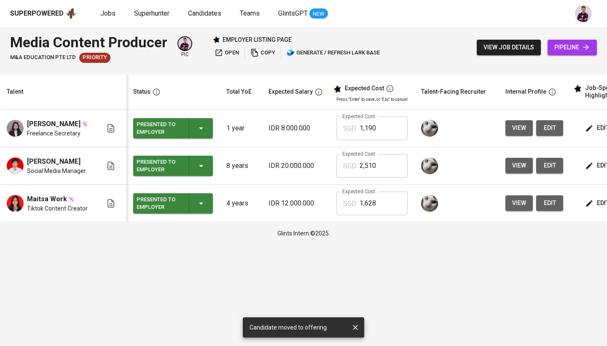 This screenshot has width=607, height=346. I want to click on p: employer listing page, so click(257, 40).